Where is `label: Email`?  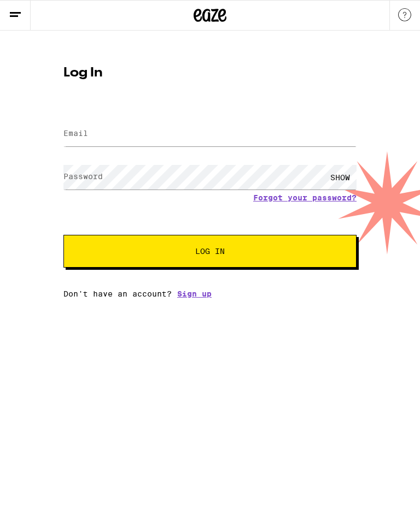
label: Email is located at coordinates (75, 133).